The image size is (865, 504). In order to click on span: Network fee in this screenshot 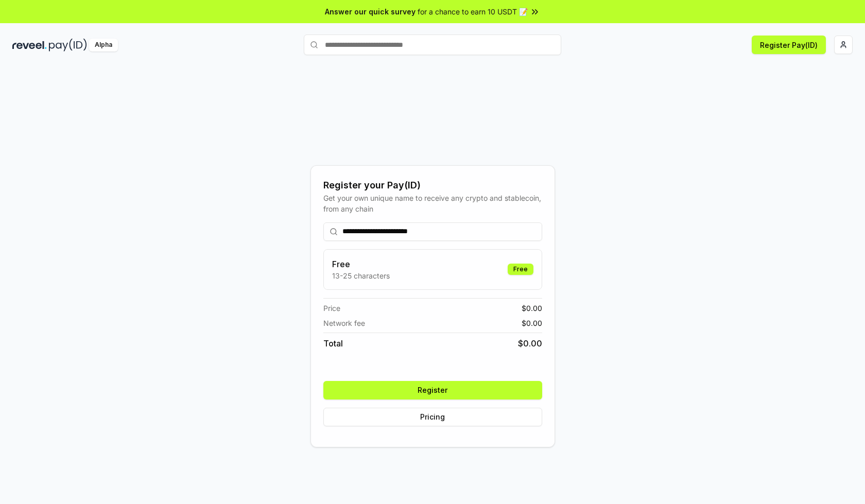, I will do `click(344, 323)`.